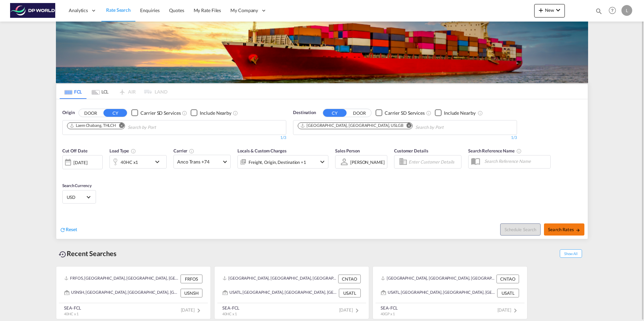 The height and width of the screenshot is (321, 644). What do you see at coordinates (121, 294) in the screenshot?
I see `div: USNSH, Nashville, GA, United States, North America, Americas` at bounding box center [121, 294].